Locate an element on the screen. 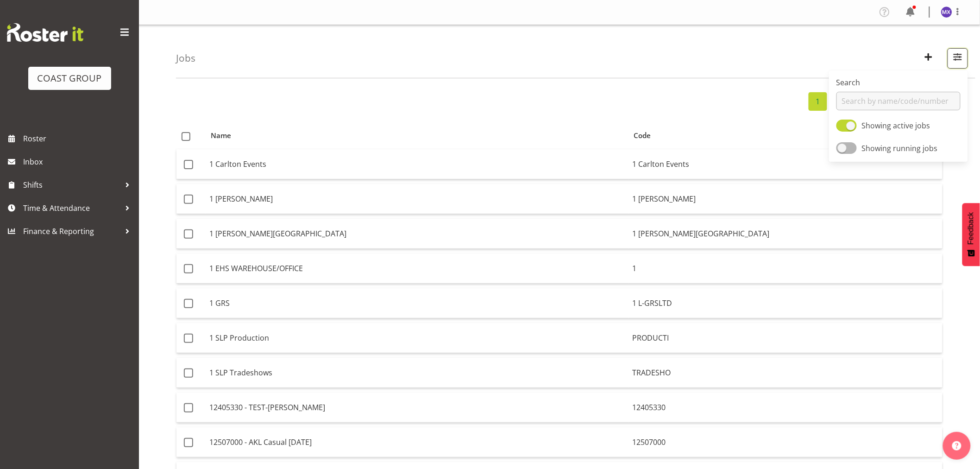  button: Filter Jobs is located at coordinates (958, 58).